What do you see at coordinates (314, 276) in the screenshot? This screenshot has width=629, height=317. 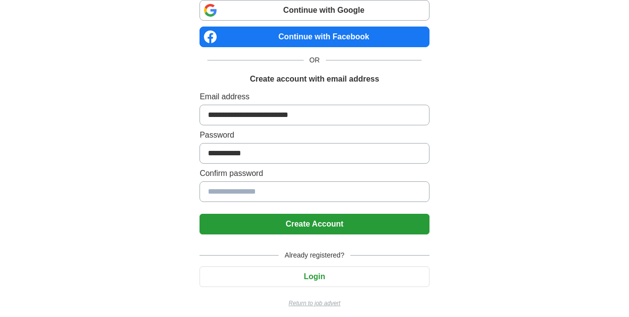 I see `a: Login` at bounding box center [314, 276].